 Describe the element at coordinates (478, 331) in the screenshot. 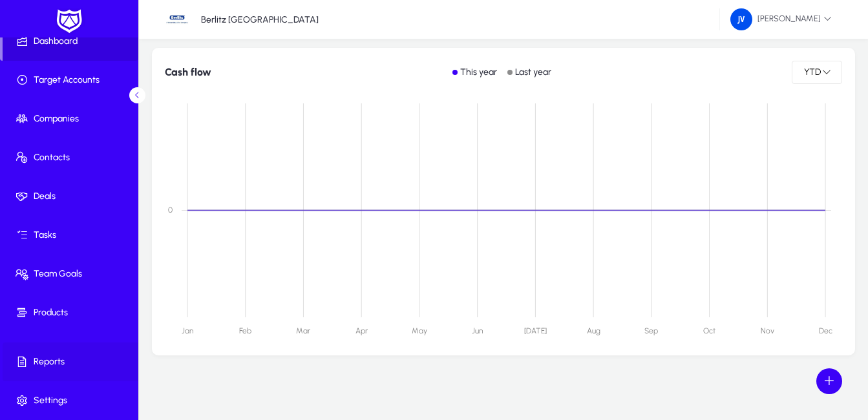

I see `text: Jun` at that location.